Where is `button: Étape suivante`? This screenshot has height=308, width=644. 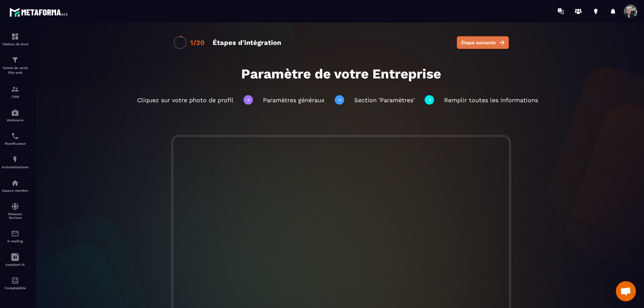
button: Étape suivante is located at coordinates (483, 43).